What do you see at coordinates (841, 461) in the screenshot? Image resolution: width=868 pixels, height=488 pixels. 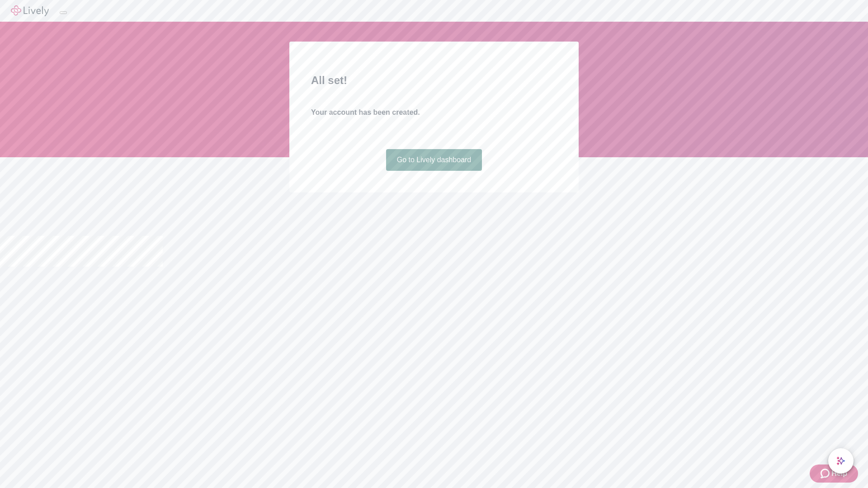 I see `svg: Lively AI Assistant` at bounding box center [841, 461].